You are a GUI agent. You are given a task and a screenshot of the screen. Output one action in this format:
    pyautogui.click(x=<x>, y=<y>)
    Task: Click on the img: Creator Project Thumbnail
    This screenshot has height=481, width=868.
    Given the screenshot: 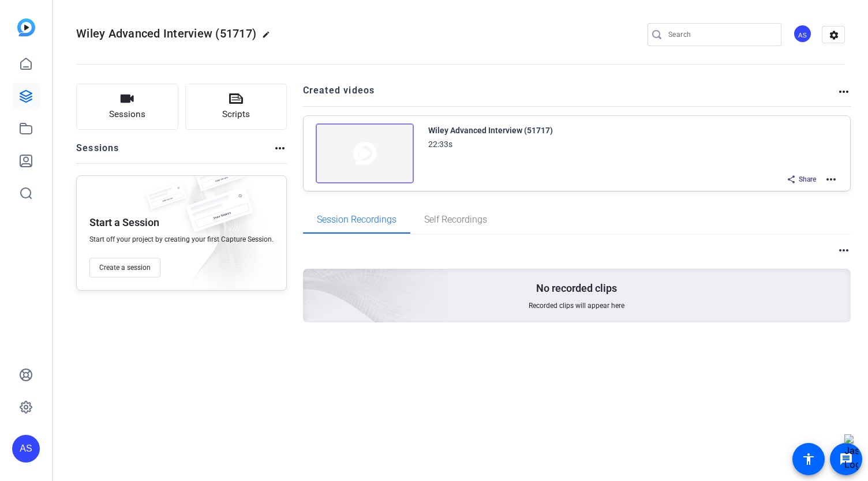 What is the action you would take?
    pyautogui.click(x=365, y=153)
    